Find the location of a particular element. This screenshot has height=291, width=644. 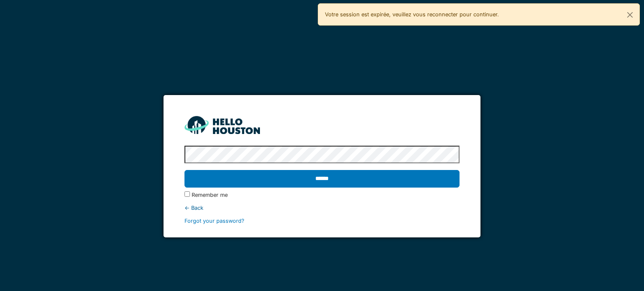

div: Votre session est expirée, veuillez vous reconnecter pour continuer. is located at coordinates (479, 14).